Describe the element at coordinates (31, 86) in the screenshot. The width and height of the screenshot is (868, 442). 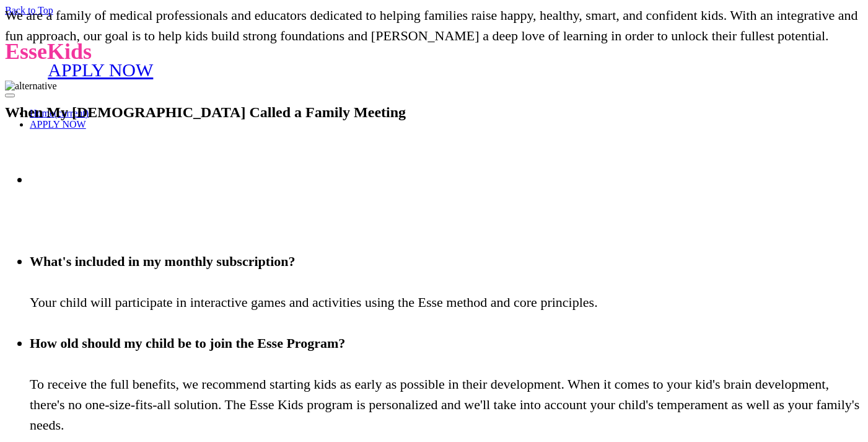
I see `img: alternative` at that location.